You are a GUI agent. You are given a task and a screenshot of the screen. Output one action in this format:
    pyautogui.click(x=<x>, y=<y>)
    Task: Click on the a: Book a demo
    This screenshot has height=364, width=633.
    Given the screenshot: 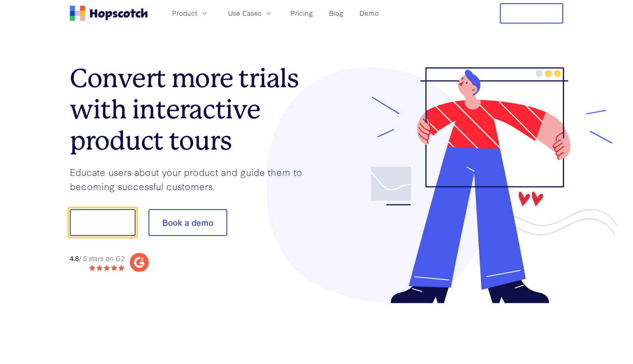 What is the action you would take?
    pyautogui.click(x=188, y=223)
    